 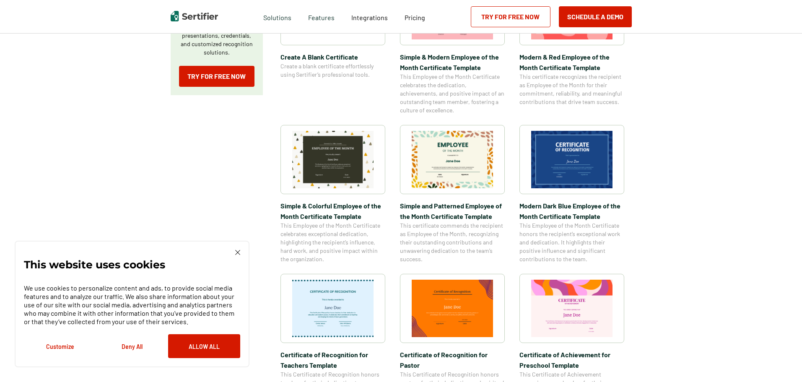 What do you see at coordinates (572, 89) in the screenshot?
I see `span: This certificate recognizes the recipient as Employee of the Month for their commitment, reliabil...` at bounding box center [572, 89].